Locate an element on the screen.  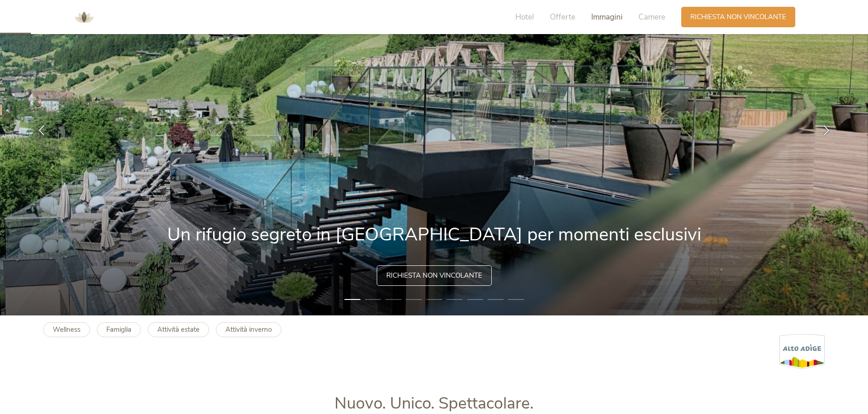
img: Alto Adige is located at coordinates (802, 351).